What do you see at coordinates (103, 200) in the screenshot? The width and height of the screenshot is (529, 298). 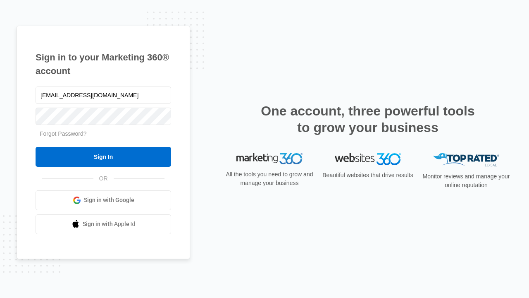 I see `a: Sign in with Google` at bounding box center [103, 200].